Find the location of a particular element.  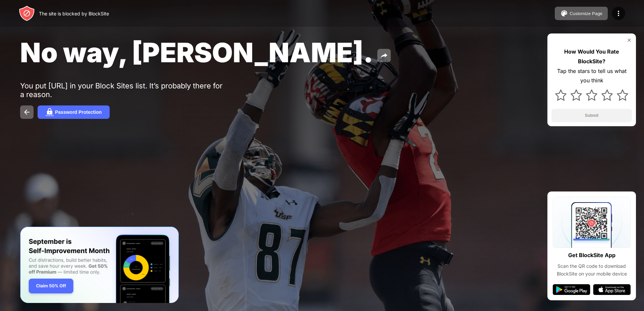

div: The site is blocked by BlockSite is located at coordinates (74, 13).